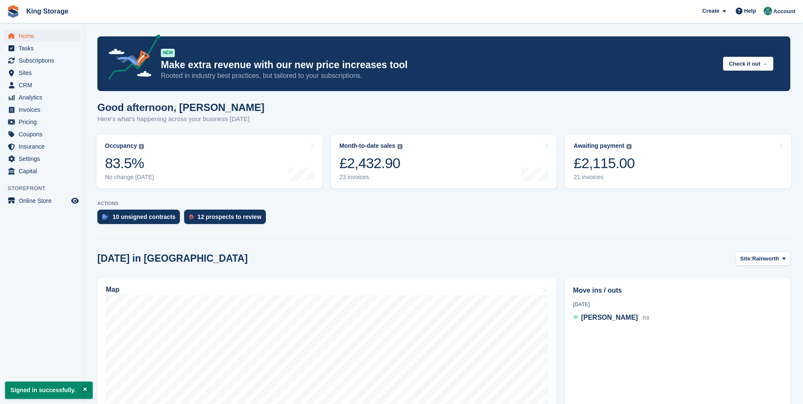 The height and width of the screenshot is (404, 803). What do you see at coordinates (47, 11) in the screenshot?
I see `a: King Storage` at bounding box center [47, 11].